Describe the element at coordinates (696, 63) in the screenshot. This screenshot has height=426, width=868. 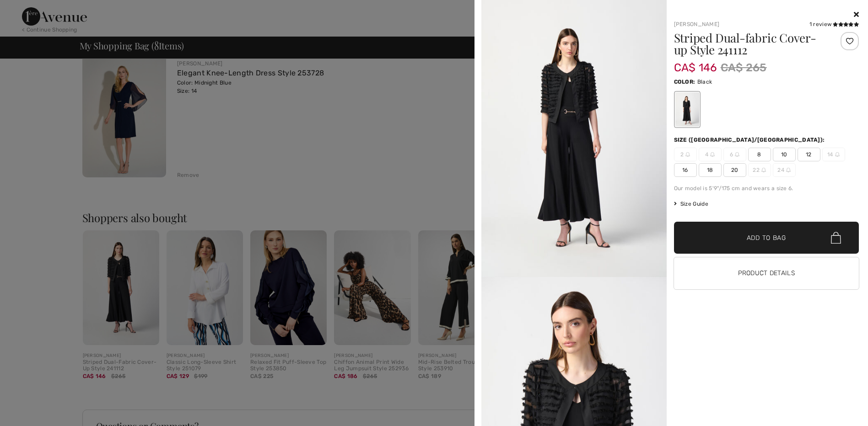
I see `span: CA$ 146` at that location.